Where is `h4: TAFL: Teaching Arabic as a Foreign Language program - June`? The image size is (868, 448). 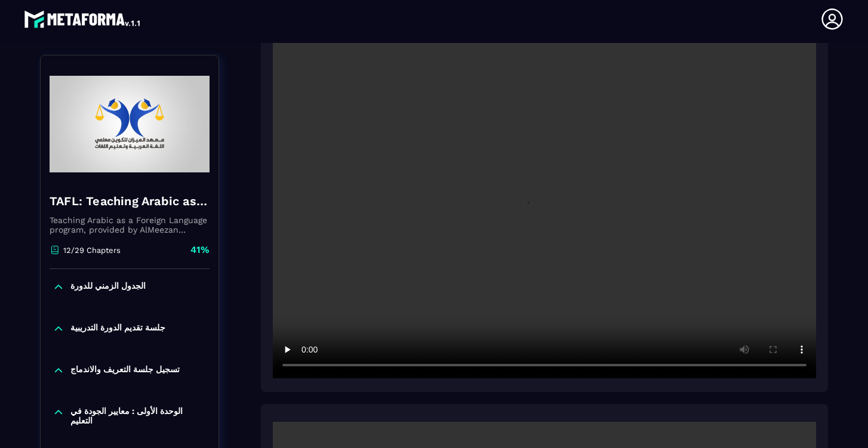 h4: TAFL: Teaching Arabic as a Foreign Language program - June is located at coordinates (130, 201).